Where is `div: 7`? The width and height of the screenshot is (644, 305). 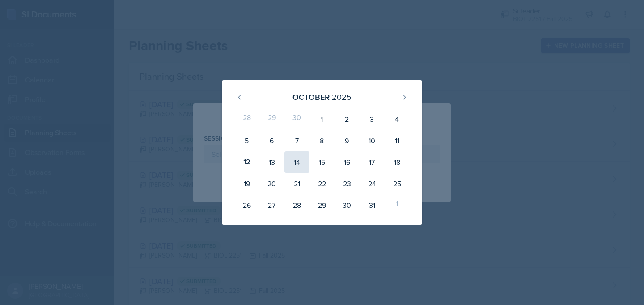 div: 7 is located at coordinates (297, 140).